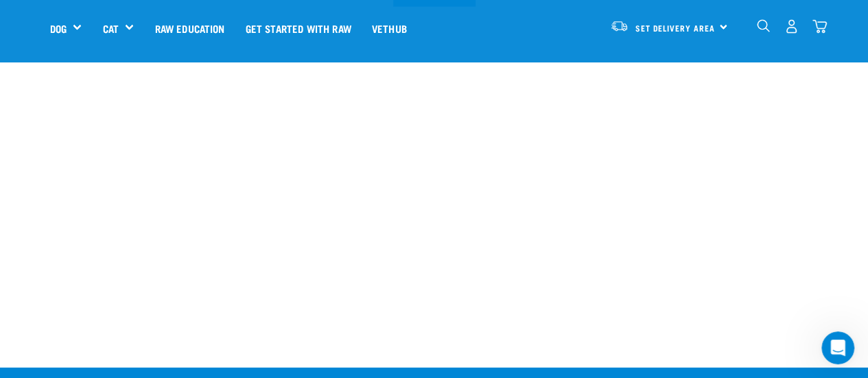 The image size is (868, 378). I want to click on span: Set Delivery Area, so click(675, 28).